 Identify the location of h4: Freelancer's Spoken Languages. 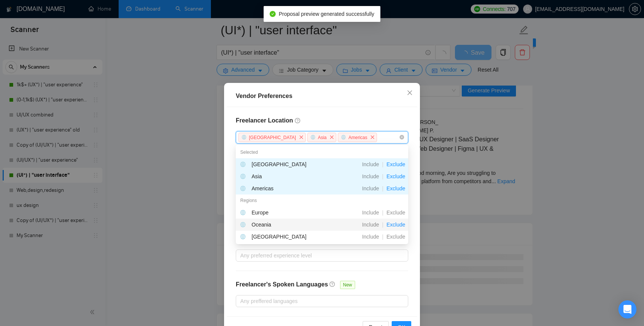
(282, 285).